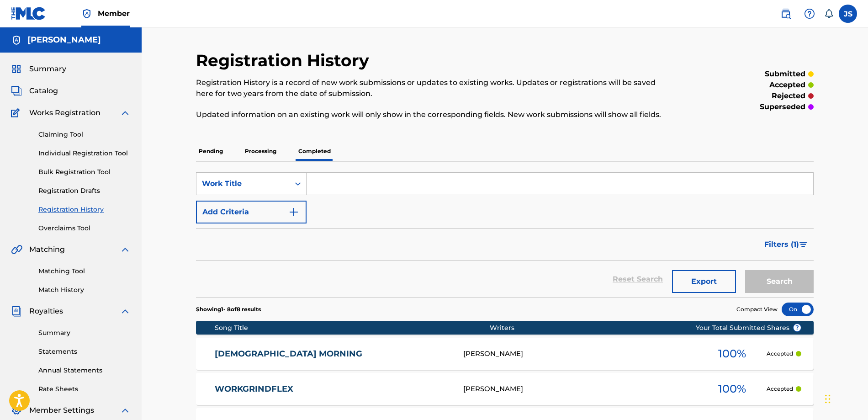 The height and width of the screenshot is (420, 868). I want to click on div: Song Title, so click(352, 328).